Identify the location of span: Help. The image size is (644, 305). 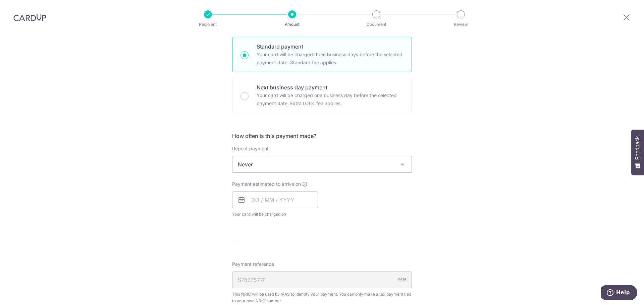
(21, 8).